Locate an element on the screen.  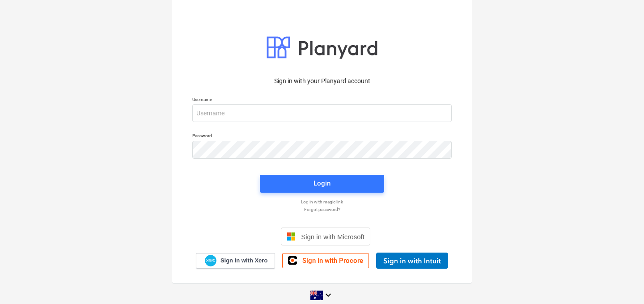
span: Sign in with Procore is located at coordinates (333, 261).